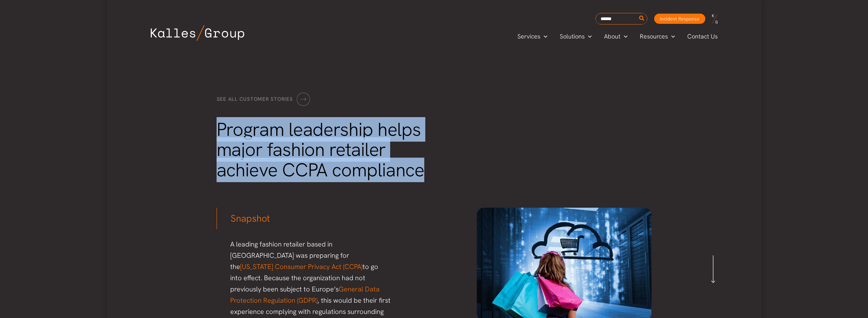 The image size is (868, 318). What do you see at coordinates (533, 37) in the screenshot?
I see `a: ServicesMenu Toggle` at bounding box center [533, 37].